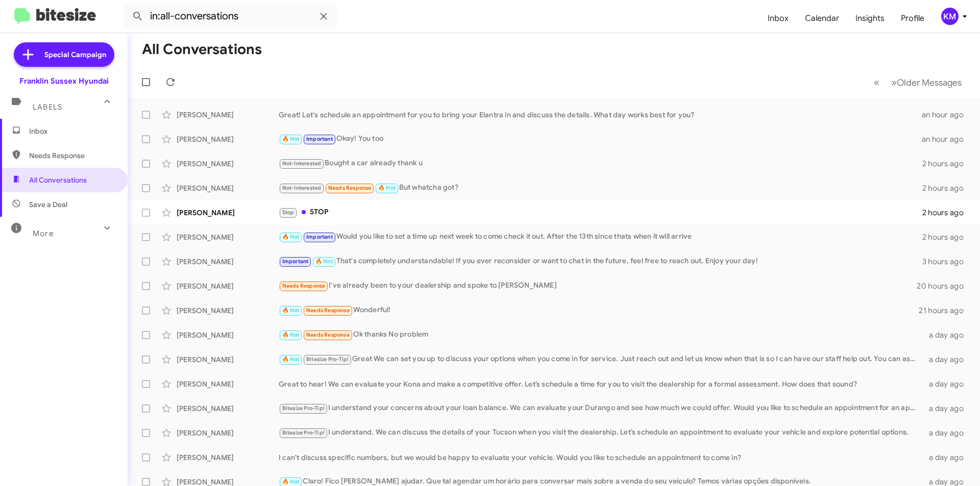 The image size is (980, 486). Describe the element at coordinates (869, 18) in the screenshot. I see `span: Insights` at that location.